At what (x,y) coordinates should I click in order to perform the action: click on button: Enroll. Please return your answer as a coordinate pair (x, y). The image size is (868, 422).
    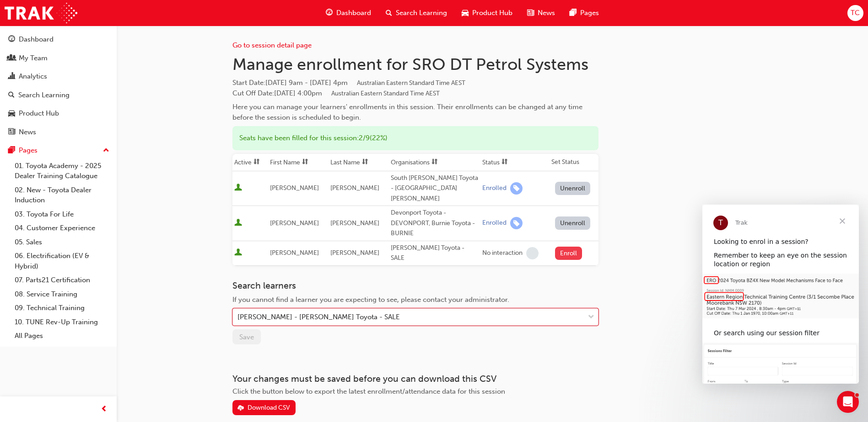
    Looking at the image, I should click on (569, 253).